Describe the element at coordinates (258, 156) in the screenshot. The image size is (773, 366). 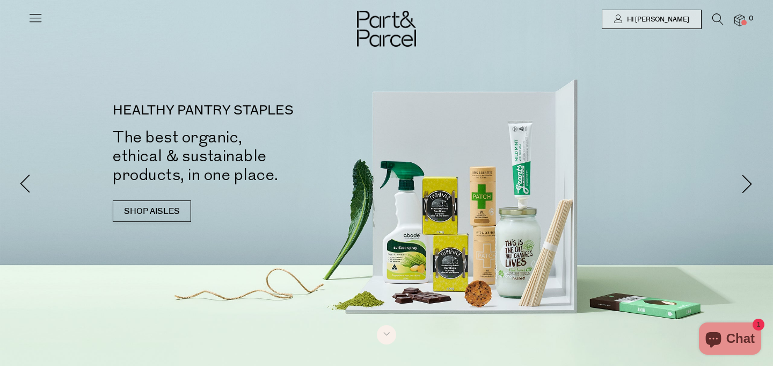
I see `h2: The best organic, ethical & sustainable products, in one place.` at that location.